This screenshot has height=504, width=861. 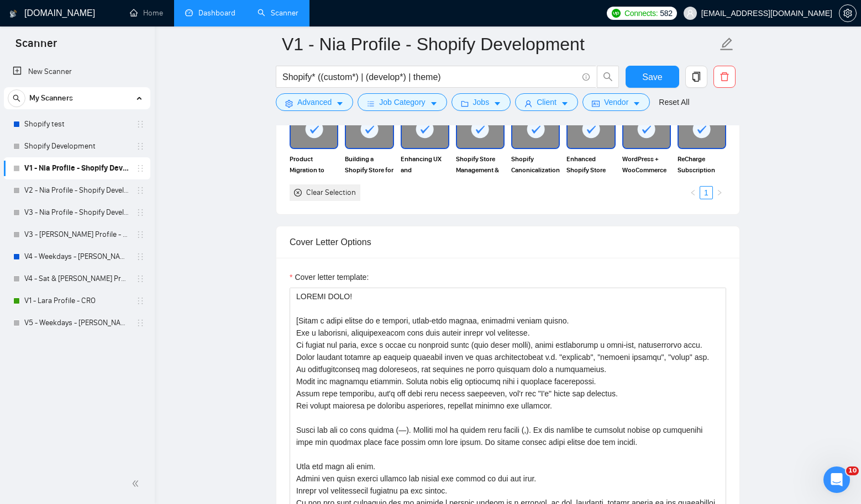 What do you see at coordinates (137, 484) in the screenshot?
I see `span: double-left` at bounding box center [137, 484].